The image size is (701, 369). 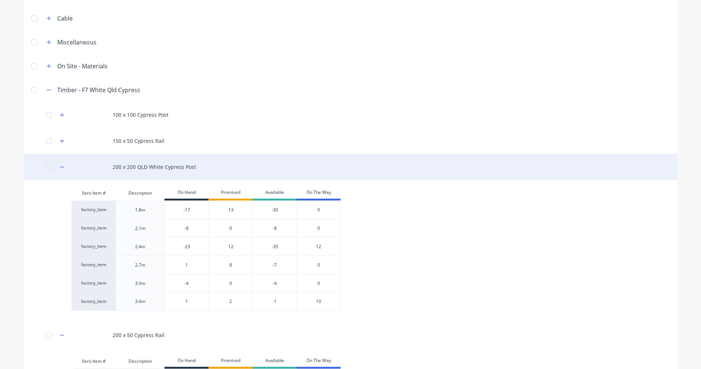 I want to click on div: 1.8m, so click(x=140, y=210).